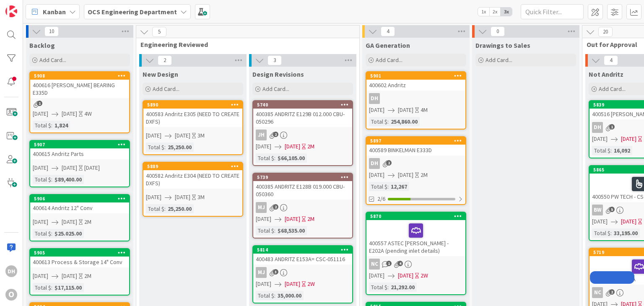 The image size is (644, 306). What do you see at coordinates (52, 31) in the screenshot?
I see `span: 10` at bounding box center [52, 31].